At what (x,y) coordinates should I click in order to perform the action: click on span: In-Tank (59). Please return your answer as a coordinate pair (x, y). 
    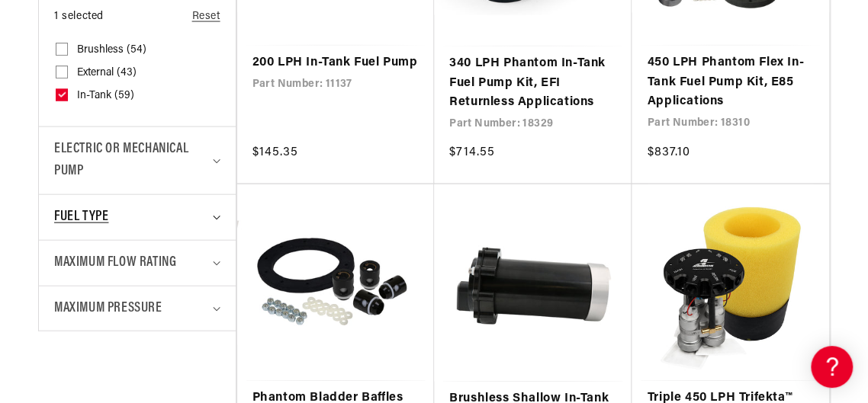
    Looking at the image, I should click on (105, 96).